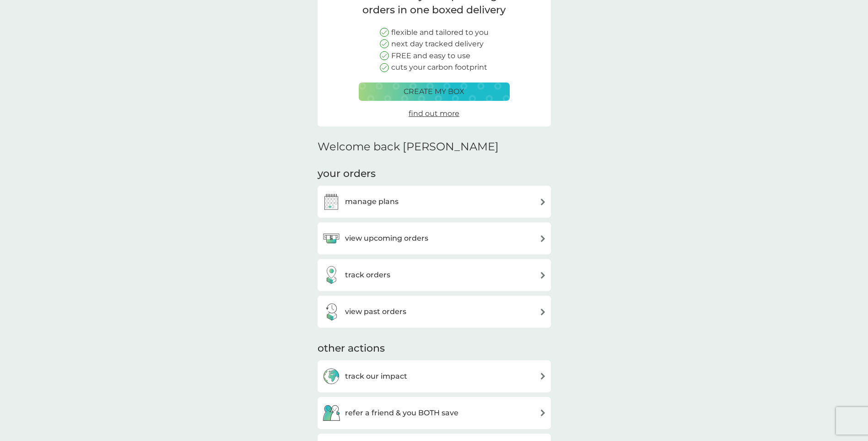 The width and height of the screenshot is (868, 441). Describe the element at coordinates (434, 113) in the screenshot. I see `a: find out more` at that location.